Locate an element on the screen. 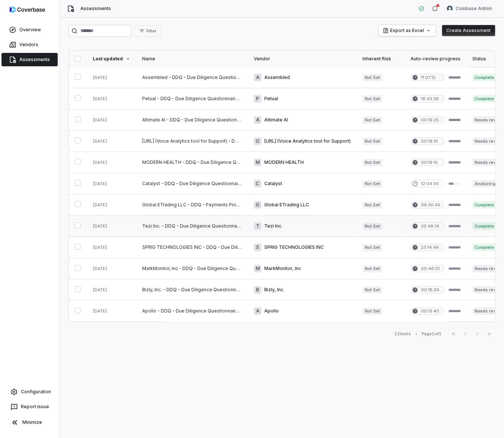  a: Vendors is located at coordinates (29, 45).